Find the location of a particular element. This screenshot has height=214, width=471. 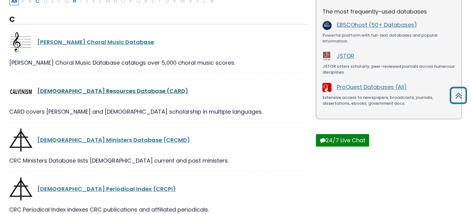

h3: C is located at coordinates (159, 20).